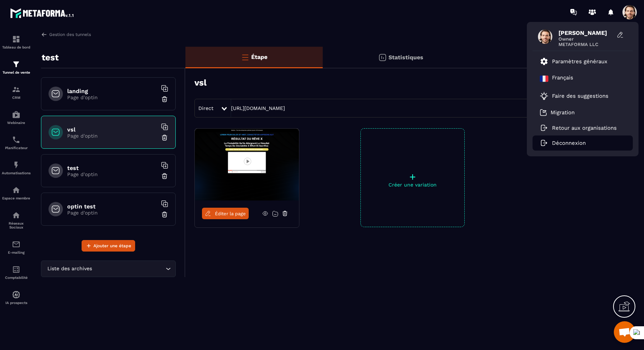 This screenshot has width=644, height=350. I want to click on span: Éditer la page, so click(230, 213).